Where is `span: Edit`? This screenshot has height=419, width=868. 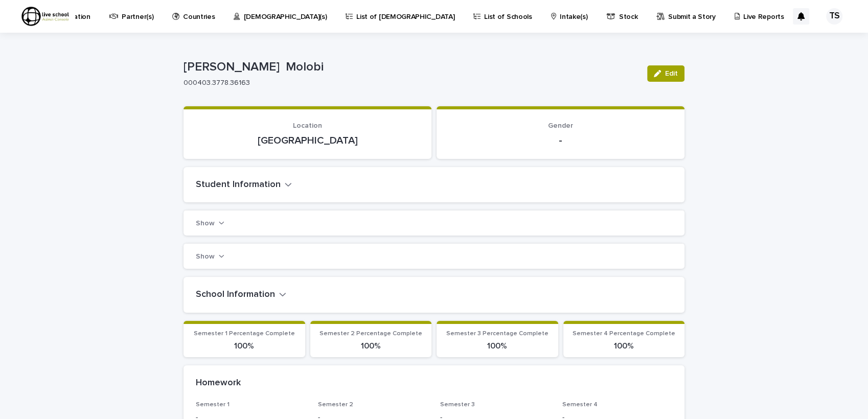 span: Edit is located at coordinates (671, 74).